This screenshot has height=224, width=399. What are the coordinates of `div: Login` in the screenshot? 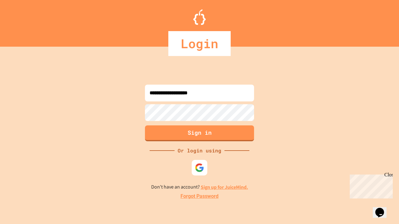 It's located at (199, 44).